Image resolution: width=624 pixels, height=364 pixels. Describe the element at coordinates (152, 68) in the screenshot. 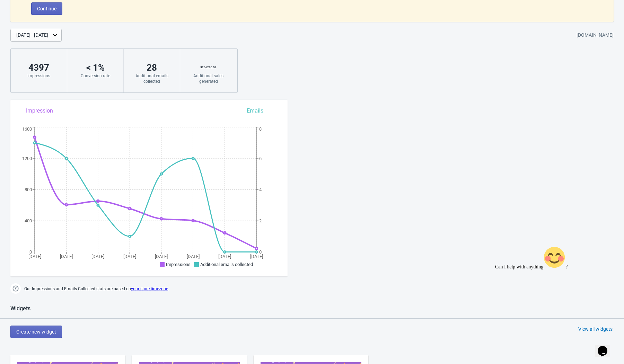

I see `div: 28` at that location.